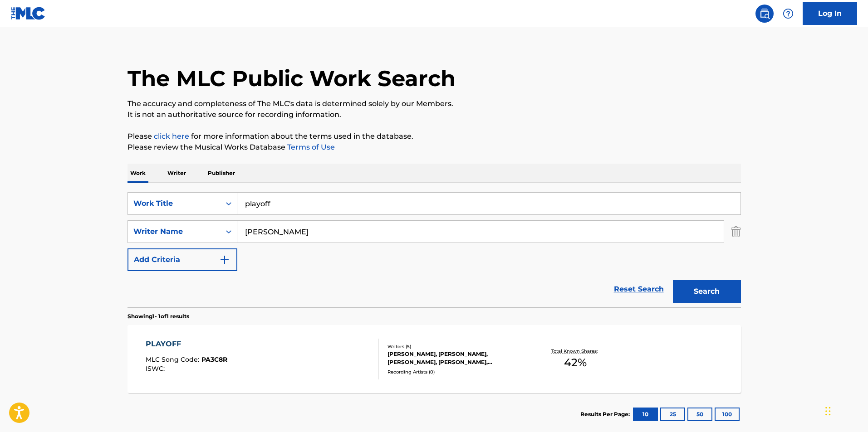 The height and width of the screenshot is (432, 868). Describe the element at coordinates (707, 291) in the screenshot. I see `button: Search` at that location.